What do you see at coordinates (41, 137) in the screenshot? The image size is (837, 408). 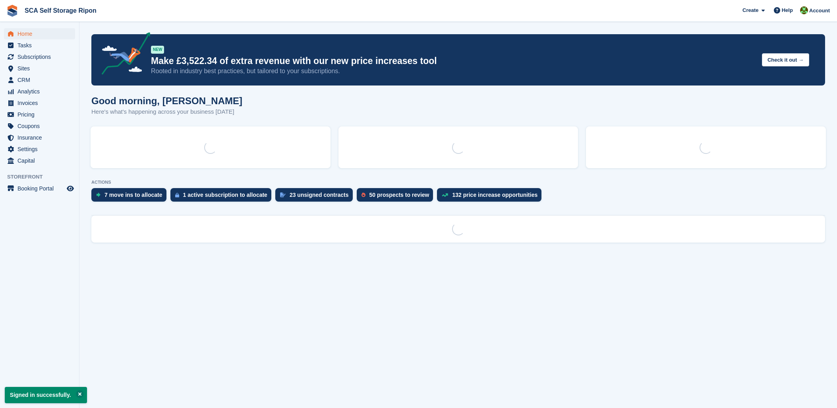 I see `span: Insurance` at bounding box center [41, 137].